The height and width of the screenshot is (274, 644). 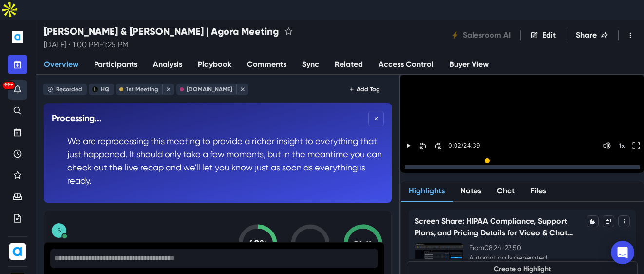 What do you see at coordinates (17, 219) in the screenshot?
I see `a: Your Plans` at bounding box center [17, 219].